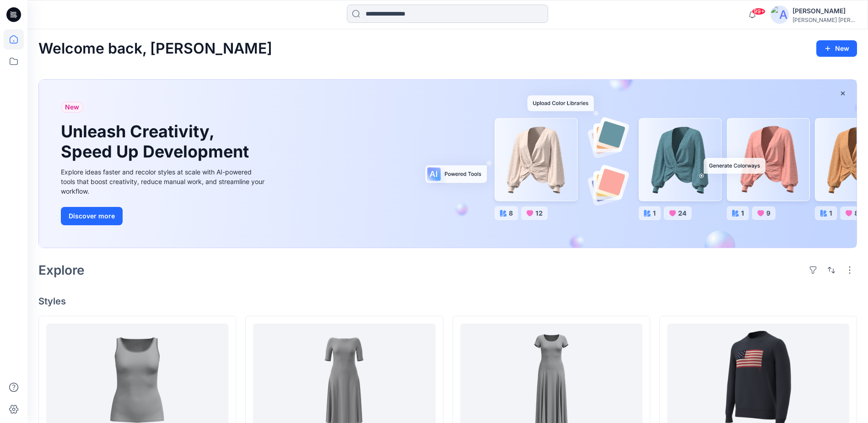 The image size is (868, 423). I want to click on span: New, so click(72, 107).